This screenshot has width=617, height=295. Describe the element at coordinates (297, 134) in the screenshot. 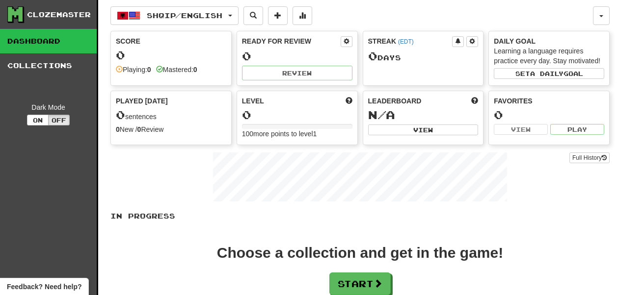

I see `div: 100 more points to level 1` at that location.